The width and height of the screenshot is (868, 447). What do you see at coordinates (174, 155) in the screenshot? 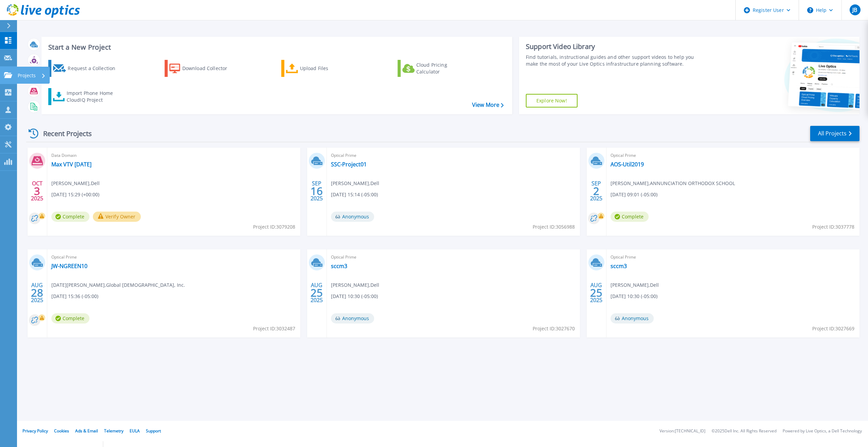
I see `span: Data Domain` at bounding box center [174, 155].